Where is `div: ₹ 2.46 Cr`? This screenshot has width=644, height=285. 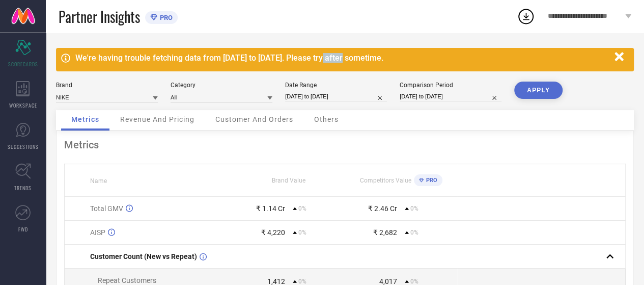 div: ₹ 2.46 Cr is located at coordinates (382, 208).